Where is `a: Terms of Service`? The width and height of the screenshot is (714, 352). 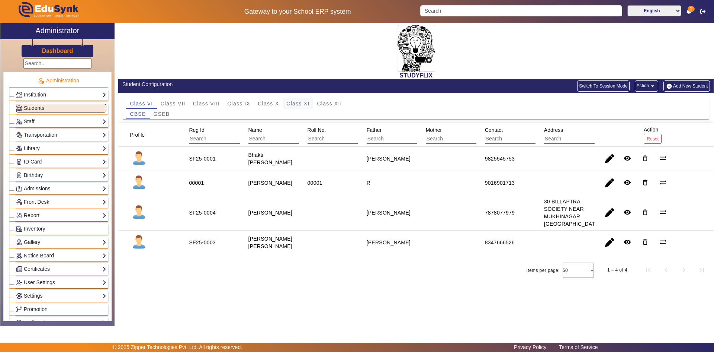
a: Terms of Service is located at coordinates (579, 347).